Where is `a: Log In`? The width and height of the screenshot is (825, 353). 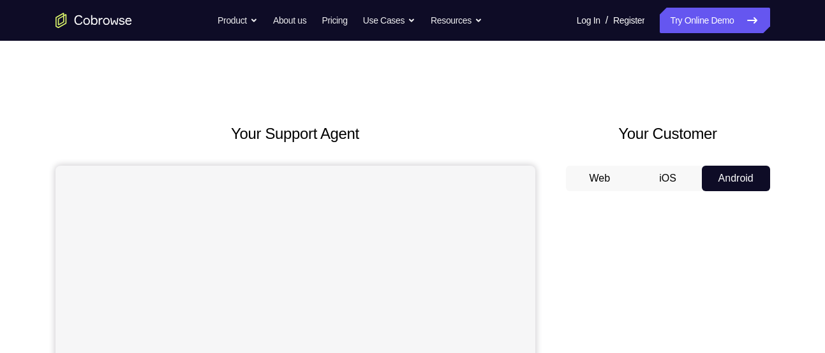
a: Log In is located at coordinates (588, 20).